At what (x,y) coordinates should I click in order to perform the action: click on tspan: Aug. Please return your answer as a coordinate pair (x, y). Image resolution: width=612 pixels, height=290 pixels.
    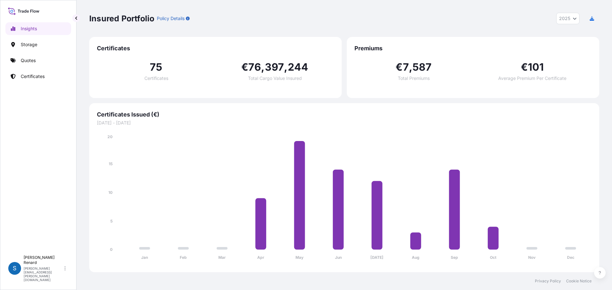
    Looking at the image, I should click on (416, 258).